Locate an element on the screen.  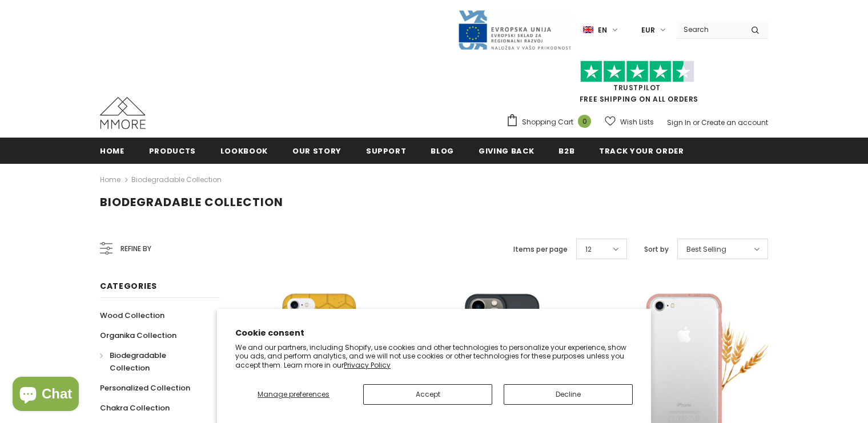
a: Blog is located at coordinates (442, 150).